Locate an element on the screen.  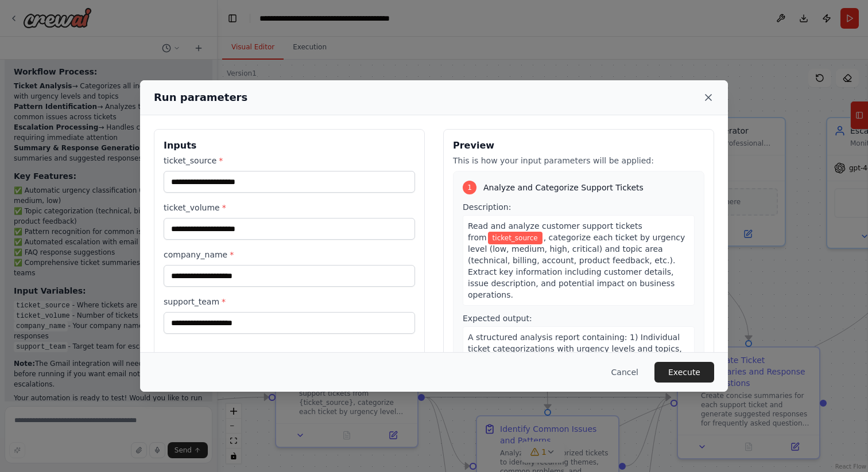
h3: Inputs is located at coordinates (289, 146).